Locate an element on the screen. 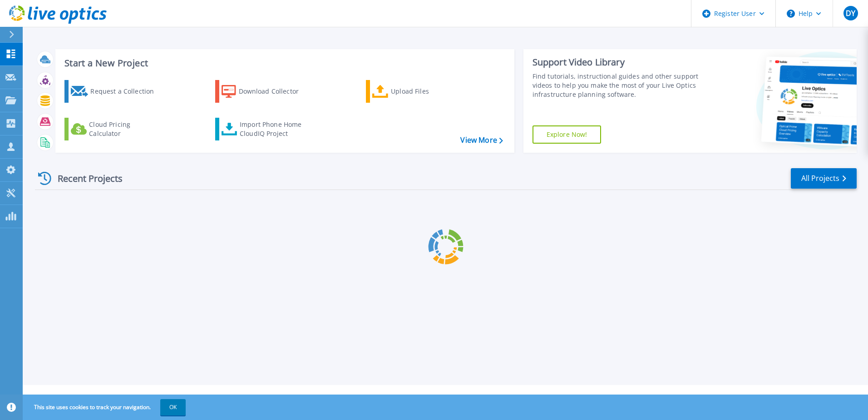 Image resolution: width=868 pixels, height=420 pixels. a: View More is located at coordinates (481, 140).